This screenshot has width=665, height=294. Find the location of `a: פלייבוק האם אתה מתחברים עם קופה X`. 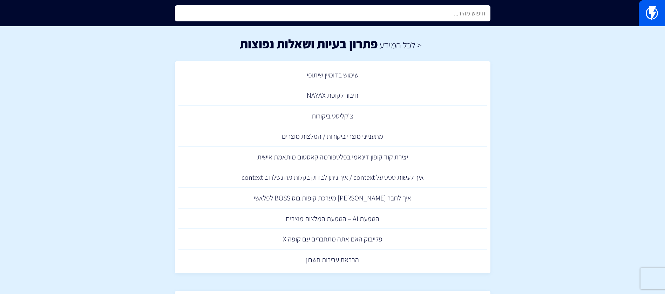

a: פלייבוק האם אתה מתחברים עם קופה X is located at coordinates (333, 239).